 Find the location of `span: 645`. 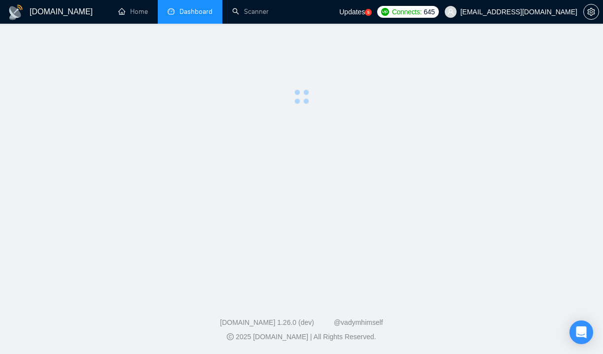

span: 645 is located at coordinates (429, 12).